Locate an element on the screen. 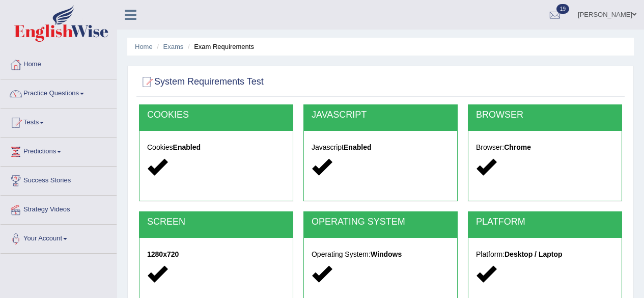 The width and height of the screenshot is (644, 298). h2: PLATFORM is located at coordinates (545, 222).